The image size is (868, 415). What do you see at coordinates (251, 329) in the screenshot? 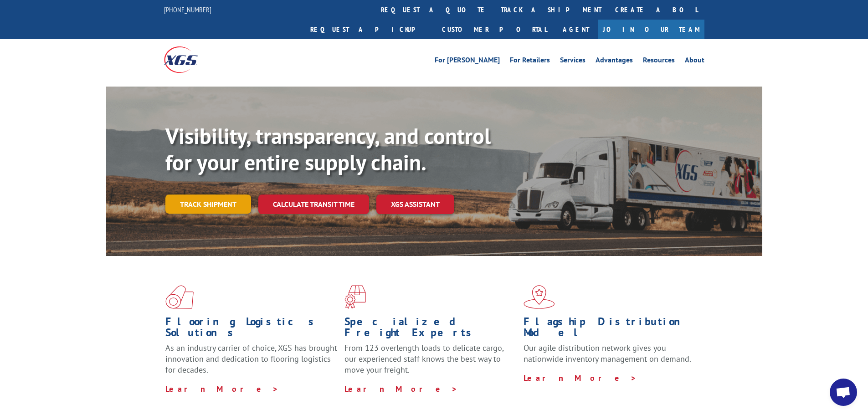
I see `h1: Flooring Logistics Solutions` at bounding box center [251, 329].